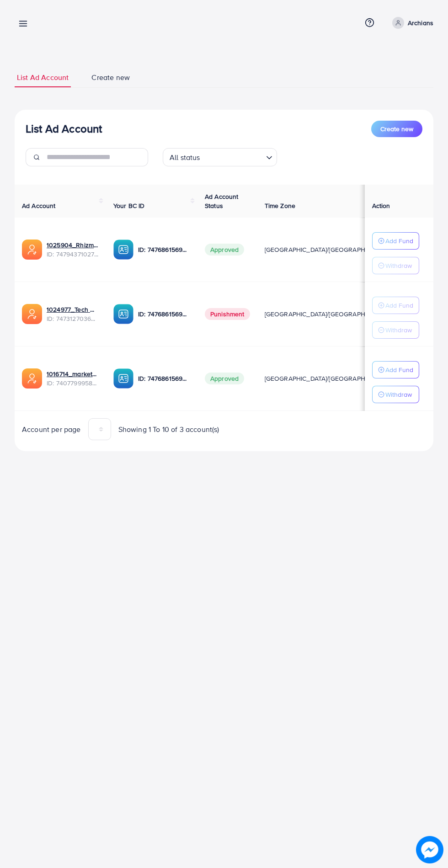 Image resolution: width=448 pixels, height=868 pixels. What do you see at coordinates (73, 319) in the screenshot?
I see `span: ID: 7473127036257615873` at bounding box center [73, 319].